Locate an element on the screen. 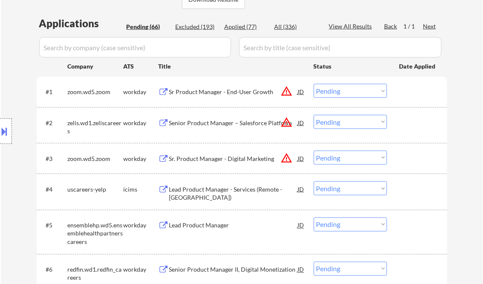 This screenshot has height=284, width=483. div: Applications is located at coordinates (81, 23).